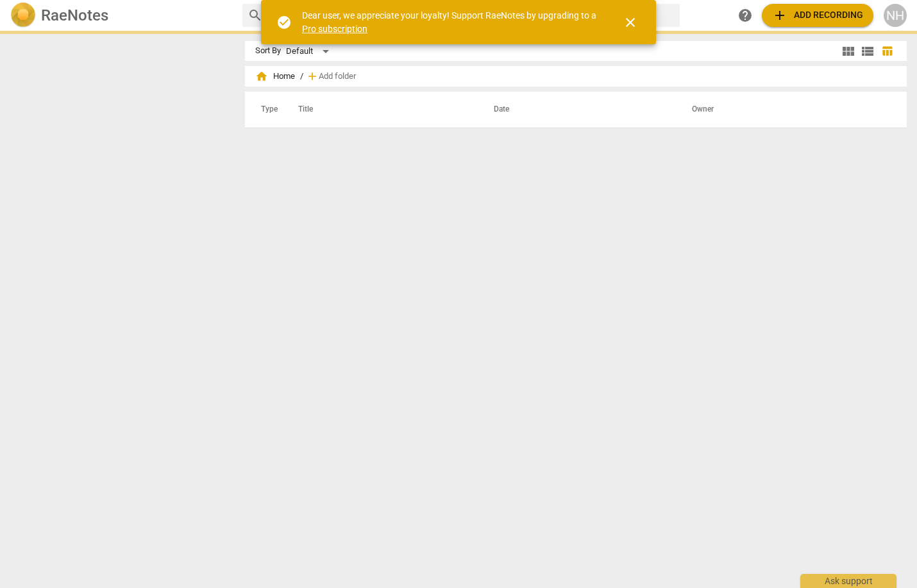 This screenshot has height=588, width=917. What do you see at coordinates (817, 16) in the screenshot?
I see `button: Upload` at bounding box center [817, 16].